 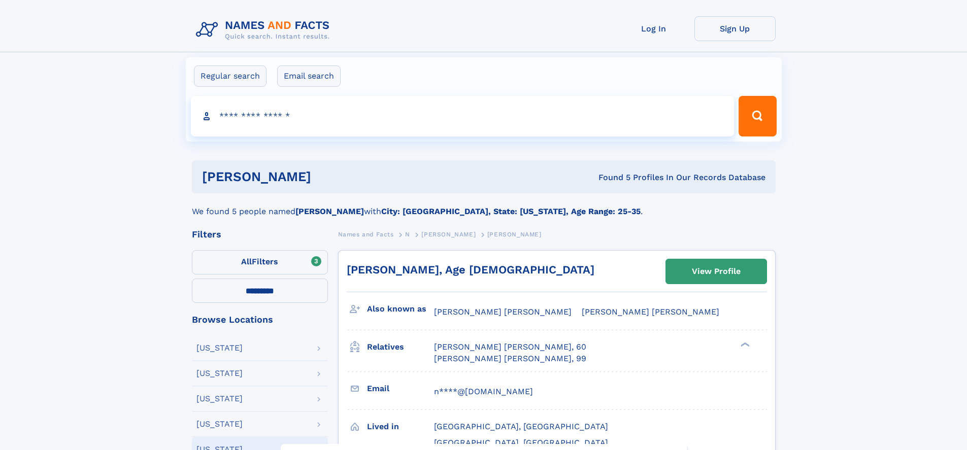 I want to click on div: We found 5 people named with ., so click(x=484, y=206).